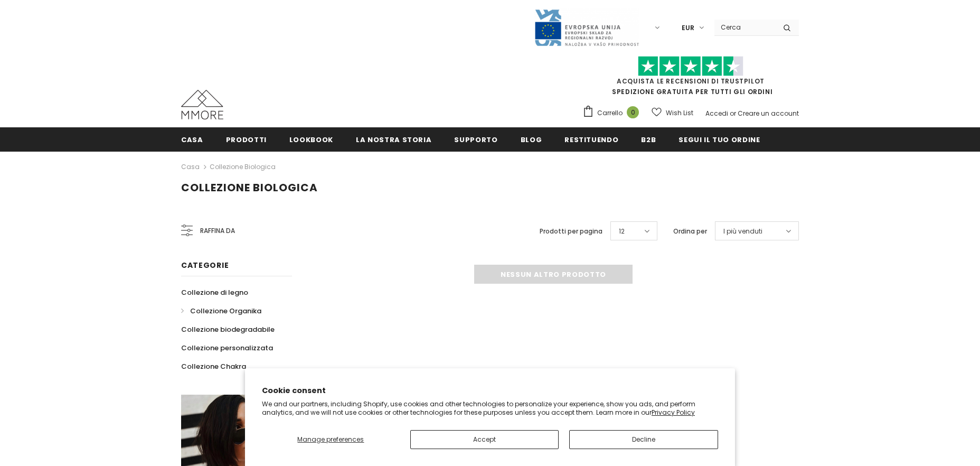 The image size is (980, 466). I want to click on h2: Cookie consent, so click(490, 391).